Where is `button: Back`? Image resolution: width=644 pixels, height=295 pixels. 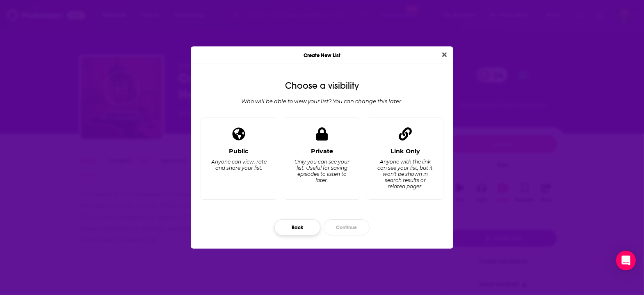 button: Back is located at coordinates (297, 227).